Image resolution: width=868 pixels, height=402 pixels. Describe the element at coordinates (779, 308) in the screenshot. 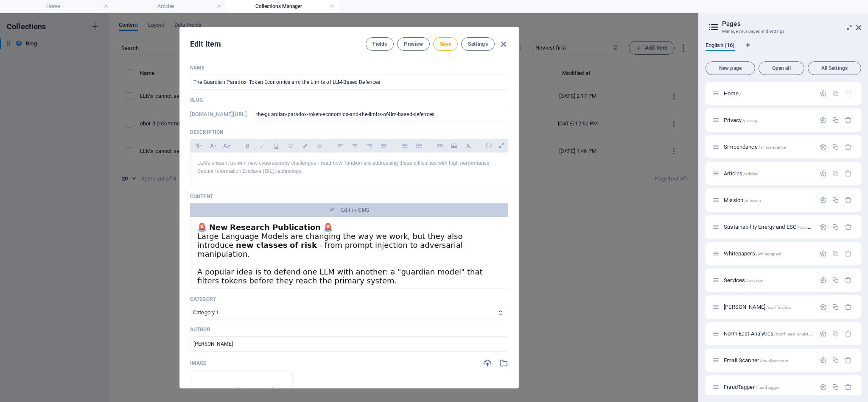

I see `span: /scotforshaw` at that location.